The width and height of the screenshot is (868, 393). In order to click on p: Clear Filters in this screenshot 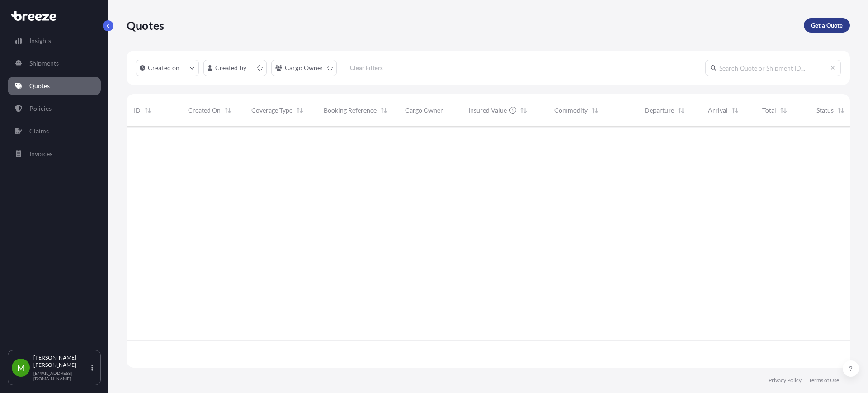, I will do `click(366, 68)`.